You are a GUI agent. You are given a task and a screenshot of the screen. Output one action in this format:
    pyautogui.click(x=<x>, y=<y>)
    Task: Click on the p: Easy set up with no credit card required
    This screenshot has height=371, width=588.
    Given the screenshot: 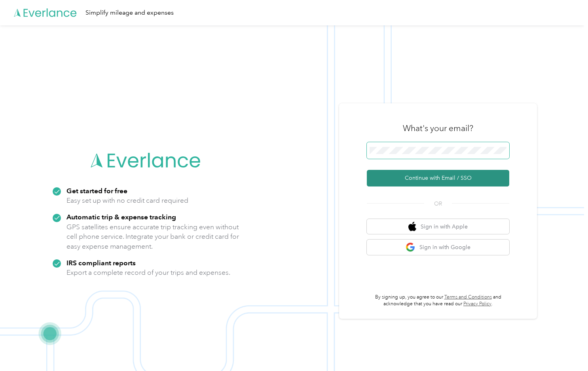 What is the action you would take?
    pyautogui.click(x=127, y=200)
    